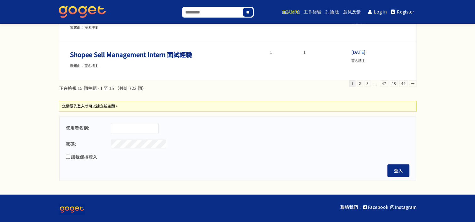 This screenshot has width=475, height=222. I want to click on a: Register, so click(403, 12).